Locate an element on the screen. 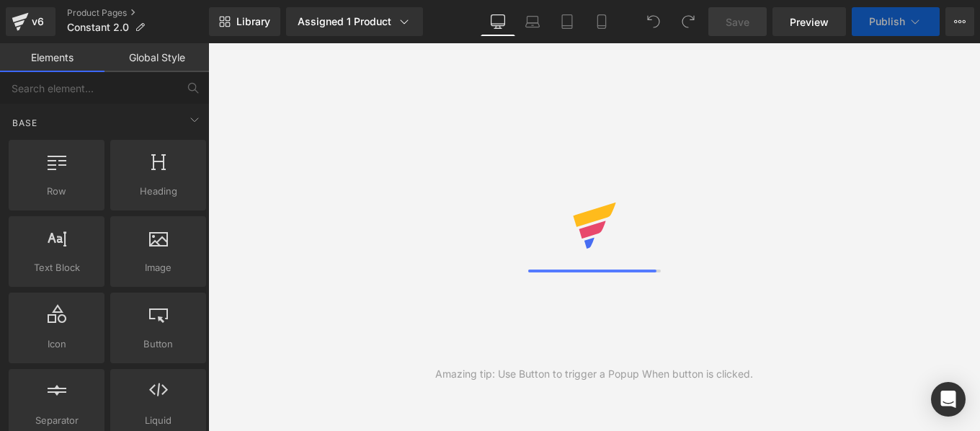 This screenshot has width=980, height=431. a: Desktop is located at coordinates (498, 22).